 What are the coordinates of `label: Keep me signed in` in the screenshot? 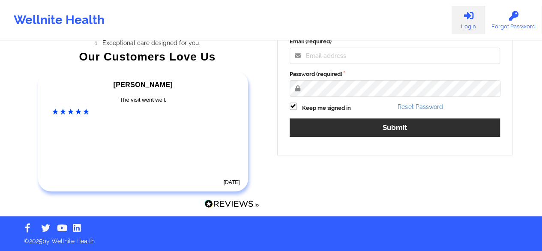 It's located at (327, 108).